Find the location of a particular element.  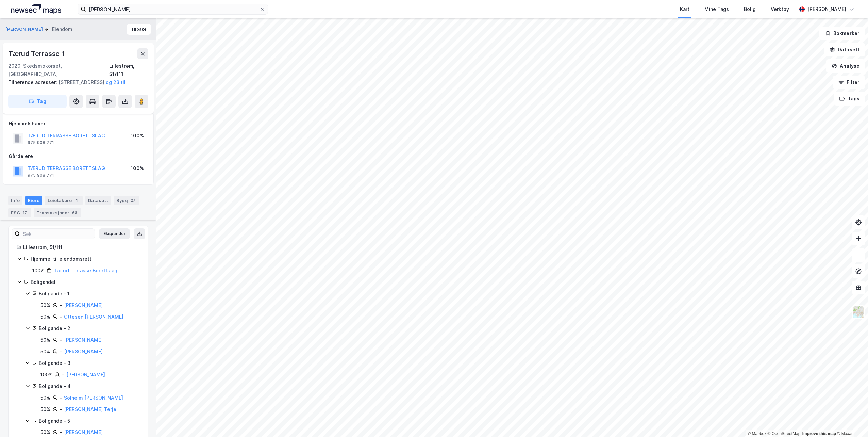

div: ESG is located at coordinates (19, 213).